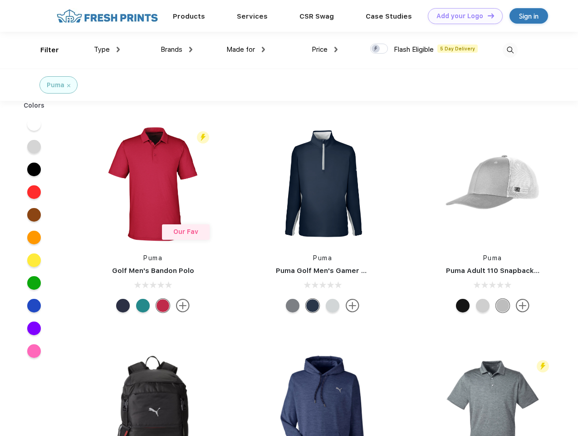 The image size is (578, 436). I want to click on img: filter_cancel.svg, so click(69, 85).